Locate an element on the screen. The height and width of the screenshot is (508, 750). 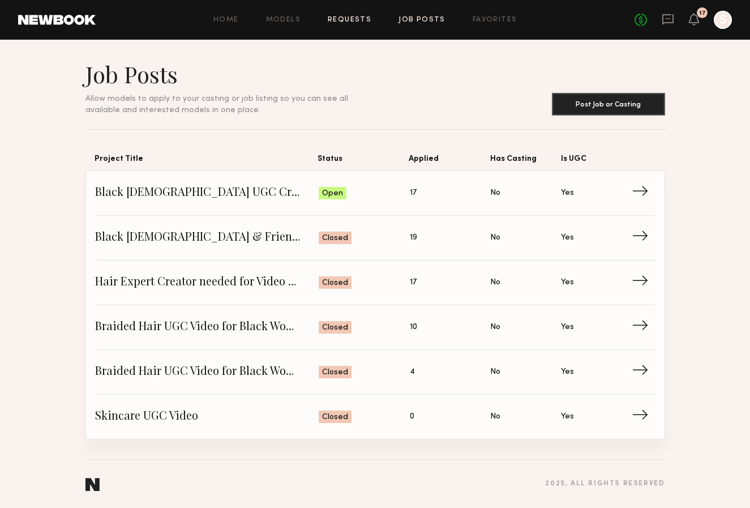
a: Skincare UGC VideoClosed0NoYes→ is located at coordinates (375, 417).